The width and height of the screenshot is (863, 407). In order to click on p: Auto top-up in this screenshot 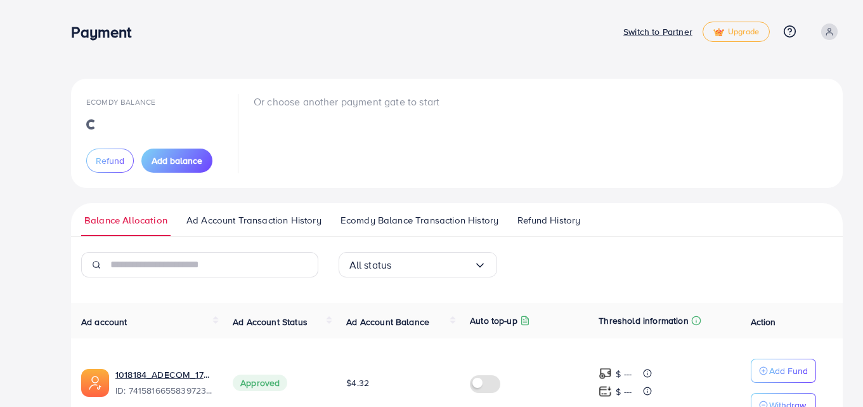, I will do `click(494, 320)`.